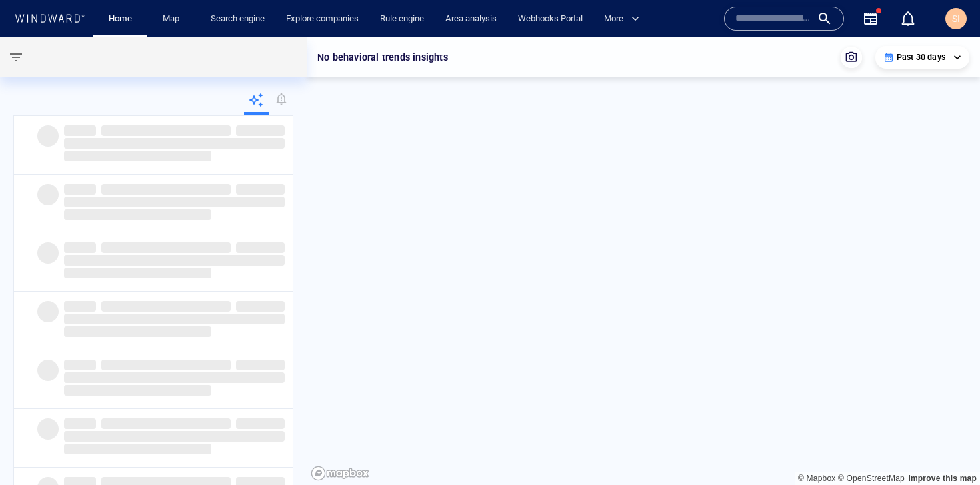 The width and height of the screenshot is (980, 485). I want to click on a: Rule engine, so click(402, 19).